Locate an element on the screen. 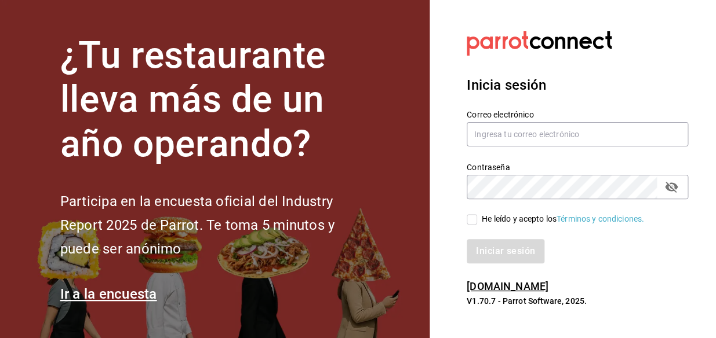  a: Términos y condiciones. is located at coordinates (600, 219).